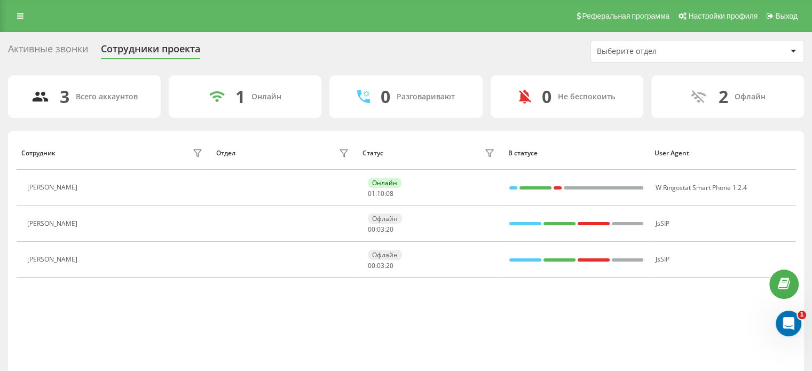 This screenshot has height=371, width=812. I want to click on div: Активные звонки, so click(48, 51).